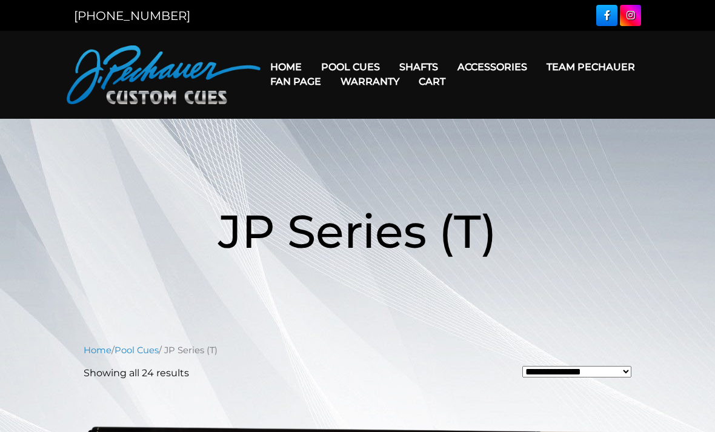 The image size is (715, 432). I want to click on p: Showing all 24 results, so click(136, 373).